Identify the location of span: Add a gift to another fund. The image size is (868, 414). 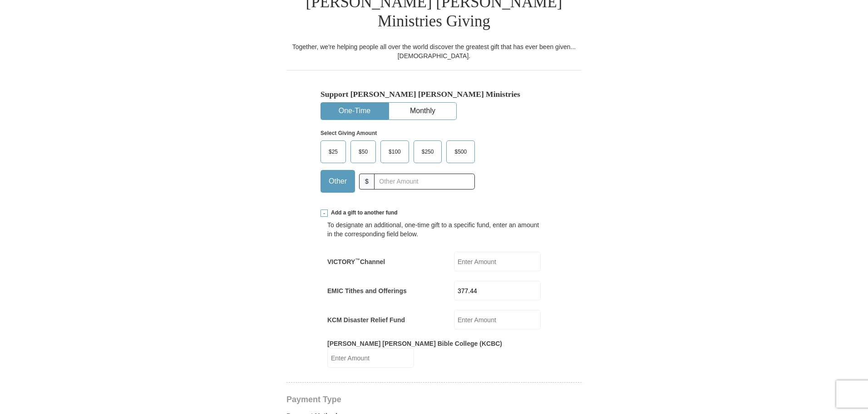
(363, 213).